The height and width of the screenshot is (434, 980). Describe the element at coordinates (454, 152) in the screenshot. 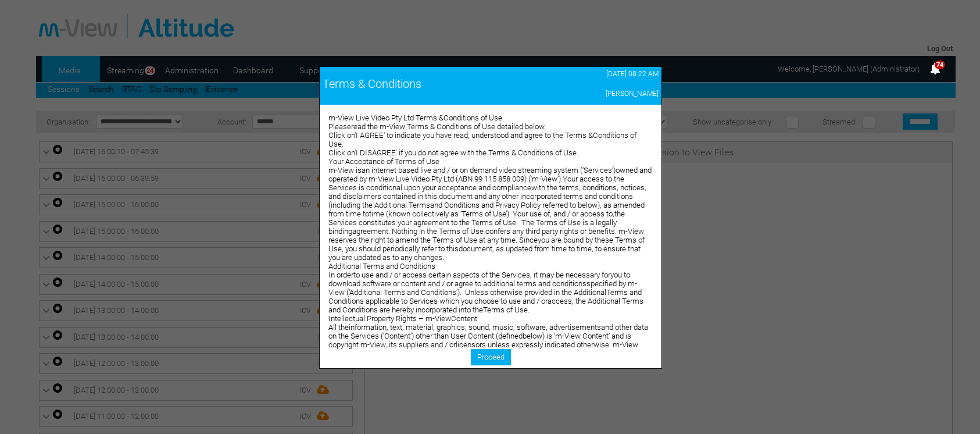

I see `span: Click on'I DISAGREE' if you do not agree with the Terms & Conditions of Use.` at that location.